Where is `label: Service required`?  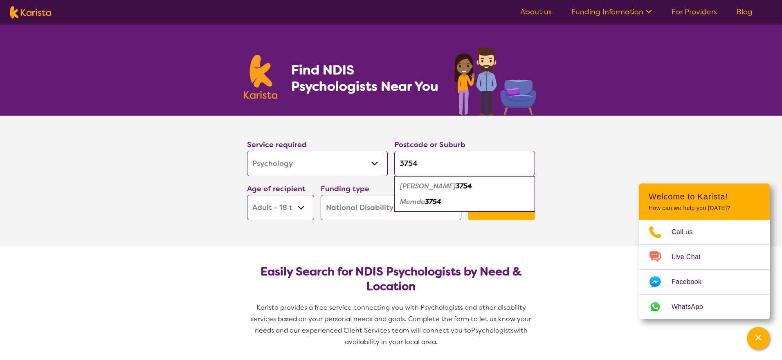 label: Service required is located at coordinates (277, 145).